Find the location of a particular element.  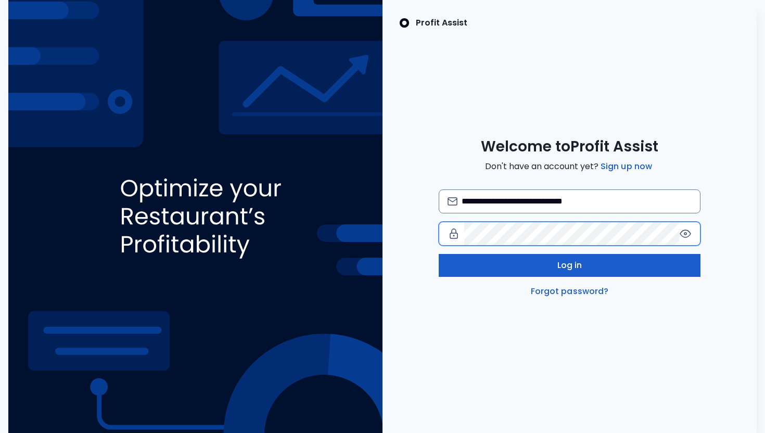

button: Log in is located at coordinates (569, 265).